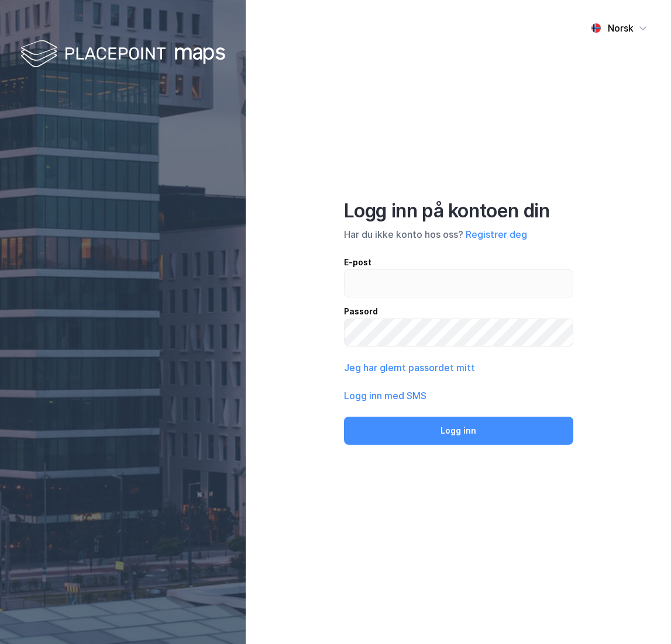 This screenshot has width=671, height=644. What do you see at coordinates (409, 368) in the screenshot?
I see `button: Jeg har glemt passordet mitt` at bounding box center [409, 368].